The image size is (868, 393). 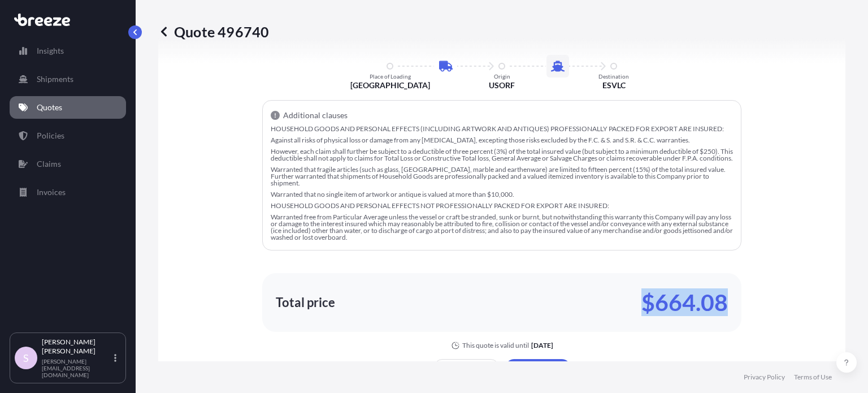 I want to click on p: Place of Loading, so click(x=389, y=76).